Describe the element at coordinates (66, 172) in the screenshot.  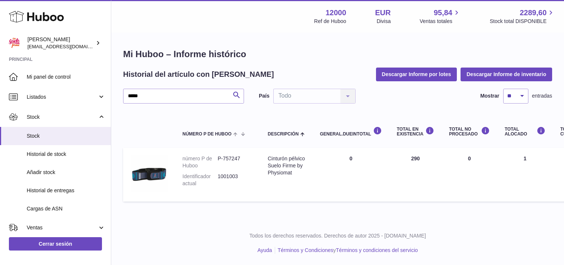
I see `span: Añadir stock` at that location.